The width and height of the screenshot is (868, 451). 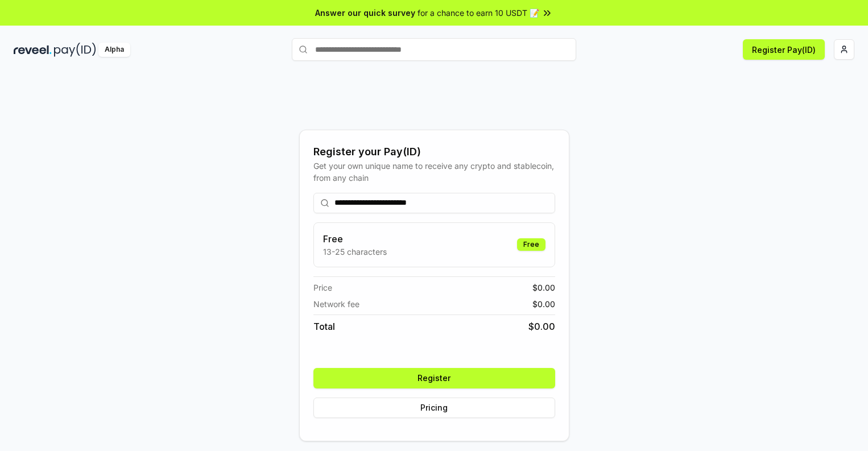 I want to click on span: Network fee, so click(x=336, y=304).